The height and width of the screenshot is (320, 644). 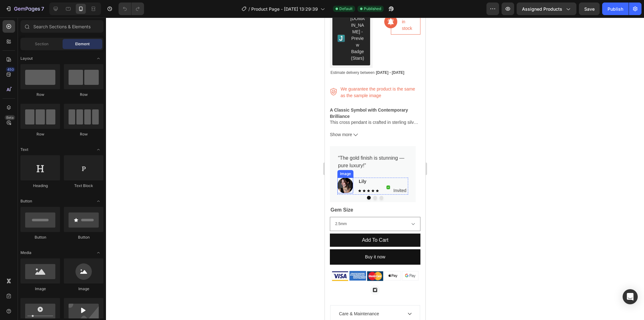 I want to click on div: Open Intercom Messenger, so click(x=630, y=297).